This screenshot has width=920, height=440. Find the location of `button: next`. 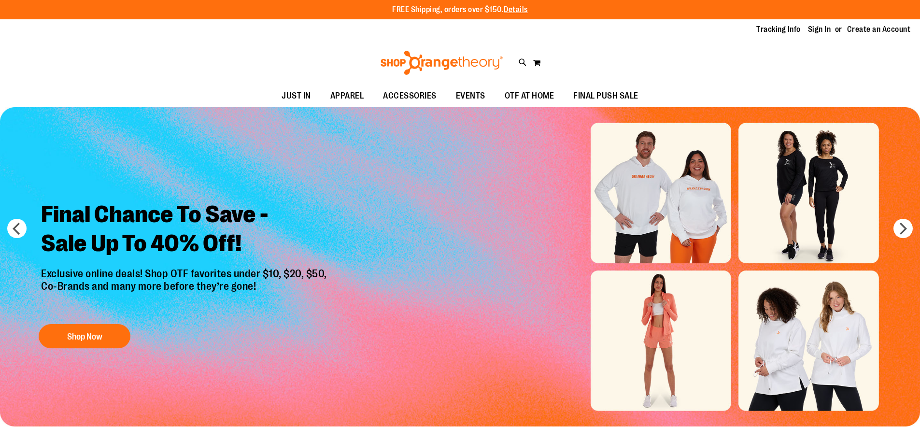

button: next is located at coordinates (903, 229).